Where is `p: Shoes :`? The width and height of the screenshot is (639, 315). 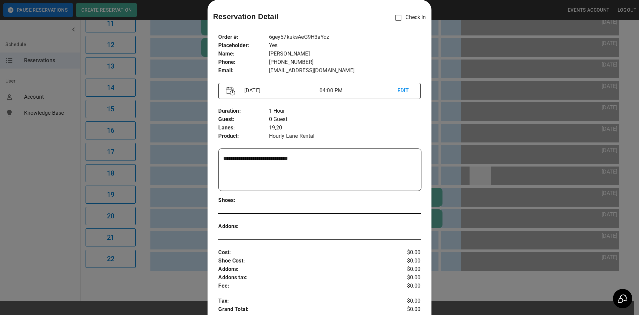
p: Shoes : is located at coordinates (243, 200).